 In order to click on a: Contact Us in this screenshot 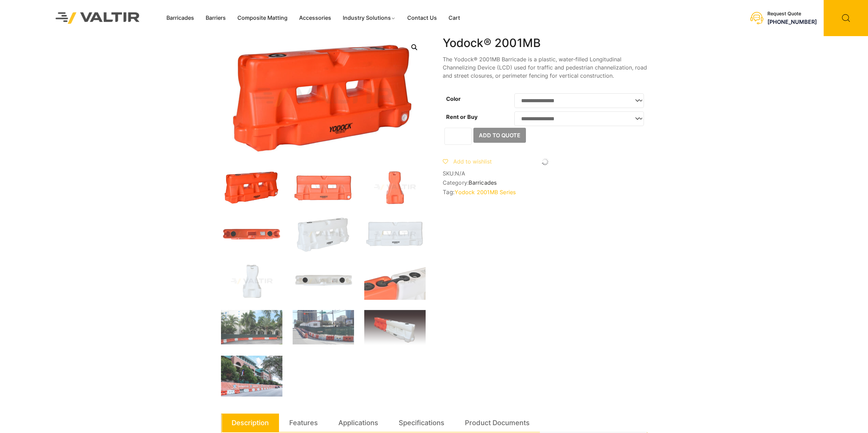, I will do `click(422, 18)`.